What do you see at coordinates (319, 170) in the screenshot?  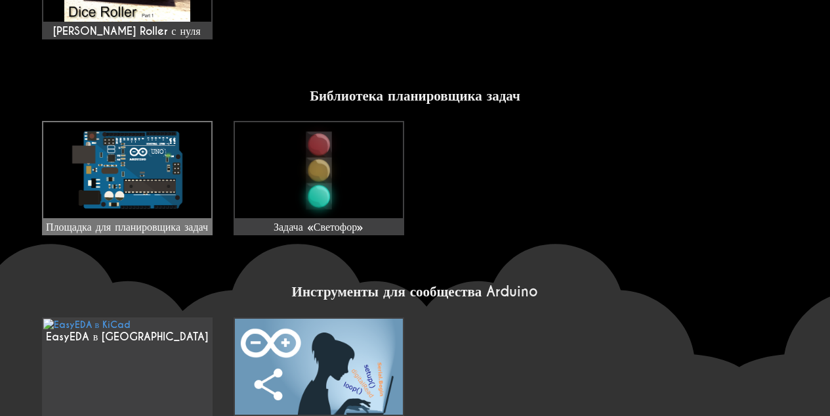 I see `img: Задача «Светофор»` at bounding box center [319, 170].